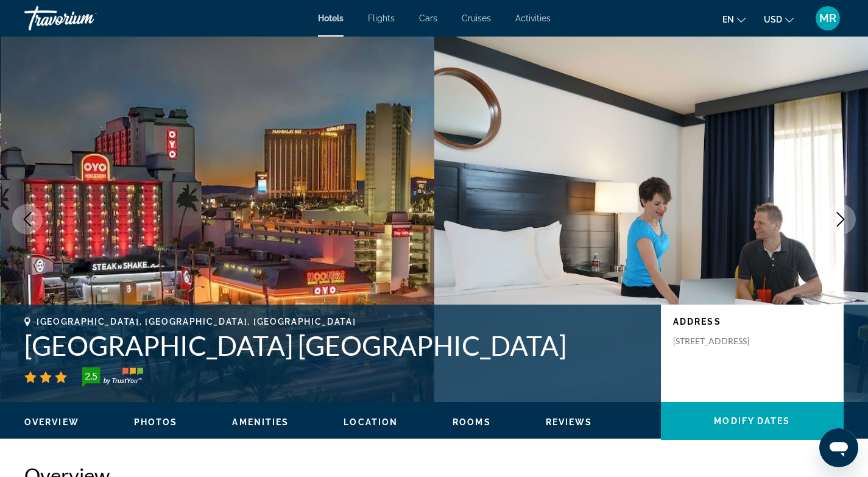  Describe the element at coordinates (428, 18) in the screenshot. I see `span: Cars` at that location.